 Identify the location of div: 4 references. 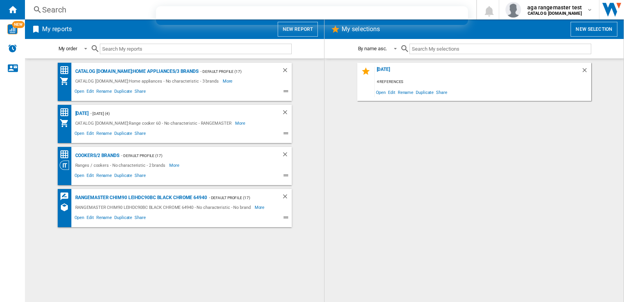
(483, 82).